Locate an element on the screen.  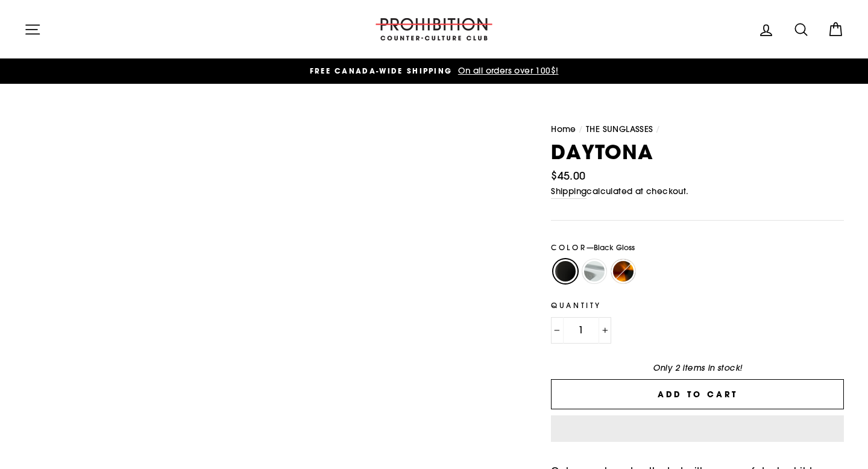
span: Add to cart is located at coordinates (698, 394).